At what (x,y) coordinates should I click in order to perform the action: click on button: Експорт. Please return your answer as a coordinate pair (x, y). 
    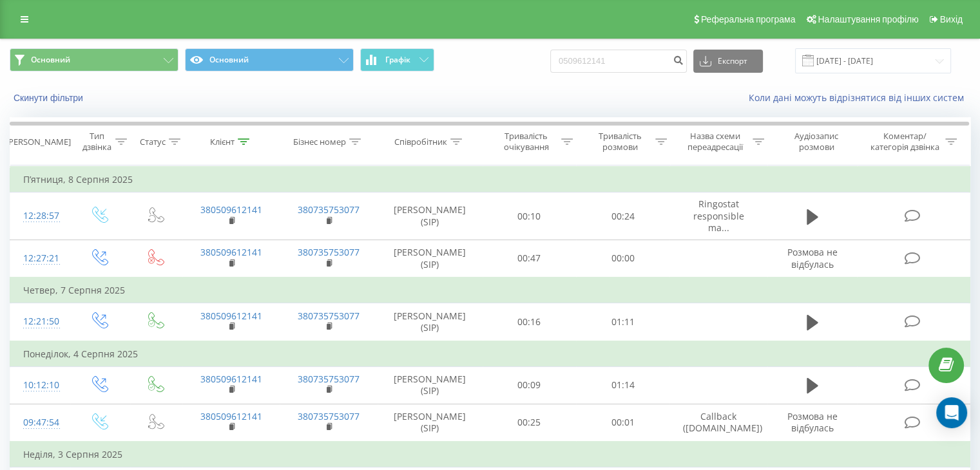
    Looking at the image, I should click on (728, 61).